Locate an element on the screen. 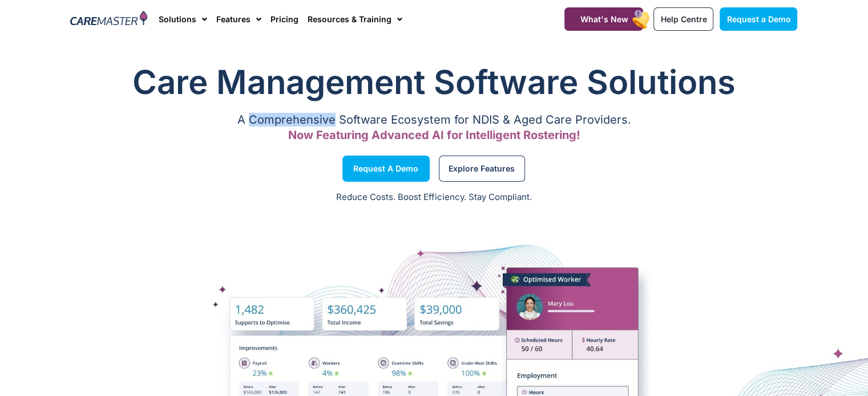 This screenshot has height=396, width=868. a: What's New is located at coordinates (604, 19).